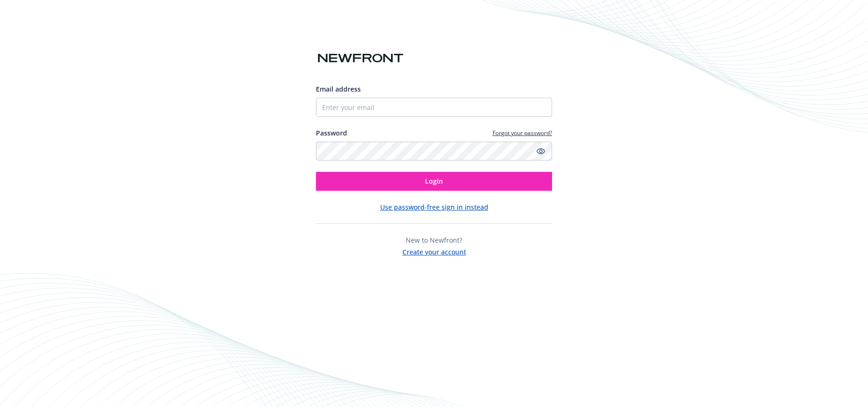 The height and width of the screenshot is (407, 868). I want to click on span: New to Newfront?, so click(434, 240).